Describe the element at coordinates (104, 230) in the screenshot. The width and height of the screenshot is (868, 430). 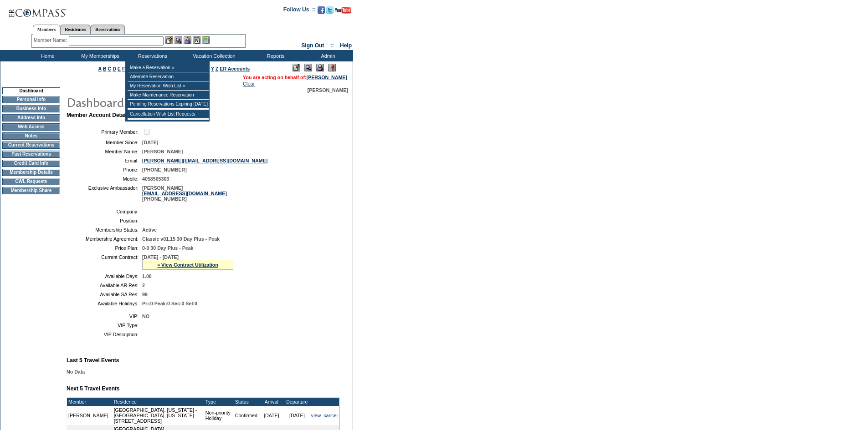
I see `td: Membership Status:` at that location.